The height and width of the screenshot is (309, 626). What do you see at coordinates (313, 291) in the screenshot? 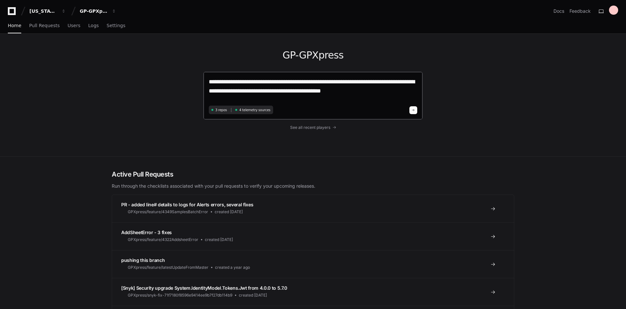
I see `a: [Snyk] Security upgrade System.IdentityModel.Tokens.Jwt from 4.0.0 to 5.7.0GPXpress/snyk-fix-71f7...` at bounding box center [313, 291].